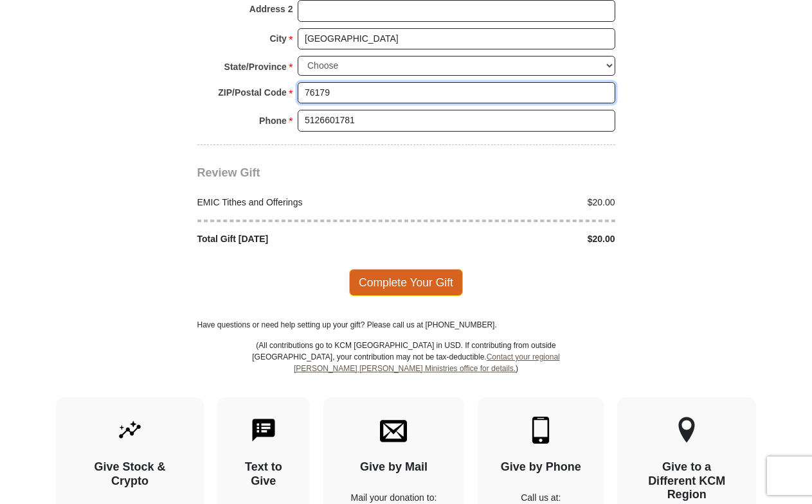 This screenshot has height=504, width=812. What do you see at coordinates (263, 430) in the screenshot?
I see `img: text-to-give.svg` at bounding box center [263, 430].